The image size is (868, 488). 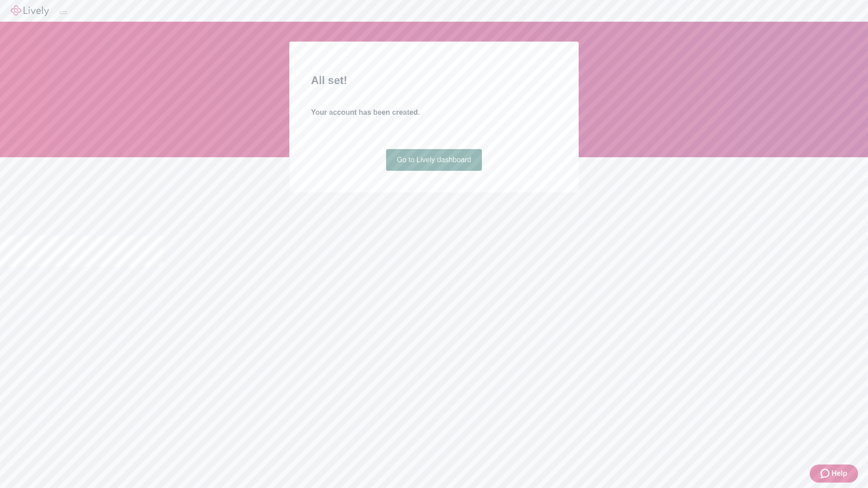 What do you see at coordinates (30, 11) in the screenshot?
I see `img: Lively` at bounding box center [30, 11].